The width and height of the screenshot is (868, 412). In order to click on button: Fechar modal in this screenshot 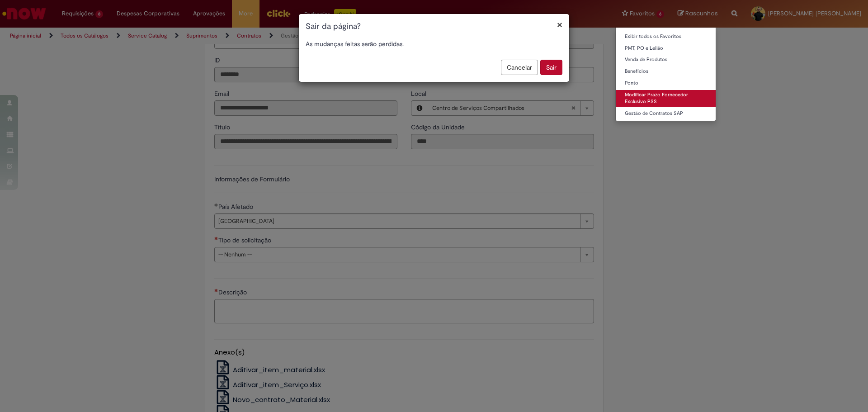, I will do `click(560, 25)`.